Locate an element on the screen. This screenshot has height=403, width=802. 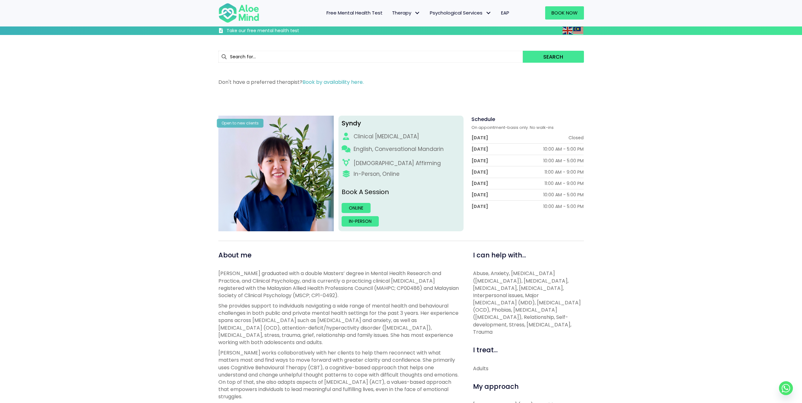
span: Free Mental Health Test is located at coordinates (355, 13).